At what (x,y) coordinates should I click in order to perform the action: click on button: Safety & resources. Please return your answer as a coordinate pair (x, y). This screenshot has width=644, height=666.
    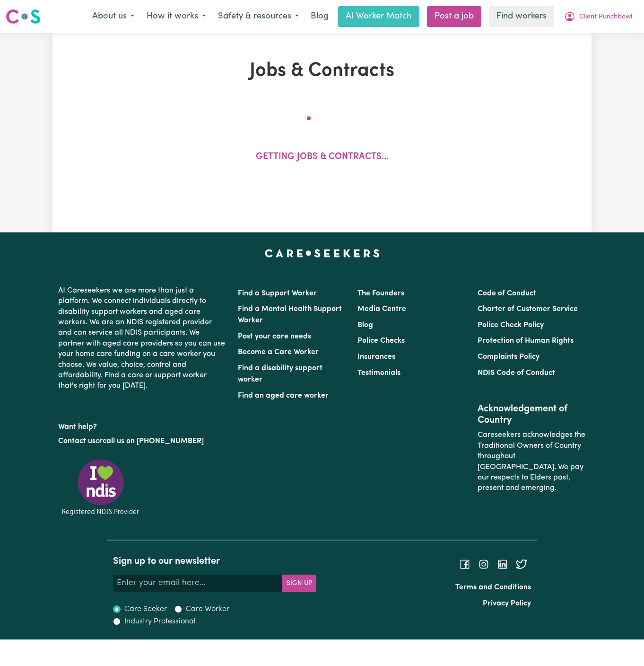
    Looking at the image, I should click on (258, 16).